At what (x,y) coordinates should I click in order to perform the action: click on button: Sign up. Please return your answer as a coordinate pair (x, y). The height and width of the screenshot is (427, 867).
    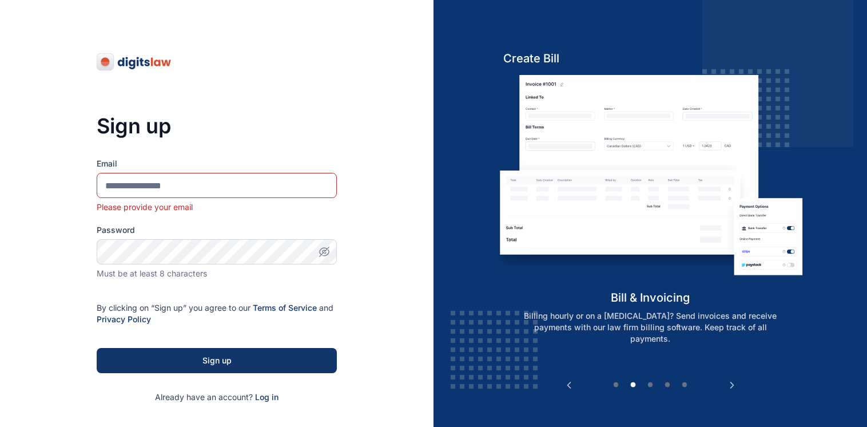
    Looking at the image, I should click on (217, 360).